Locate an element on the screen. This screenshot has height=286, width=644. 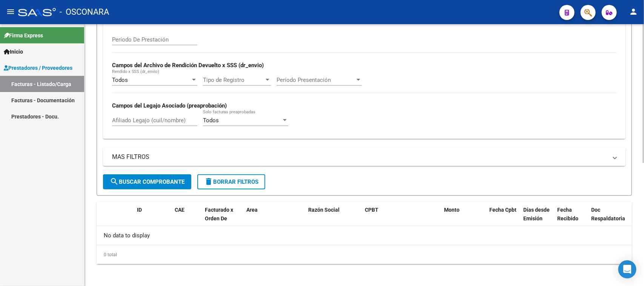
span: Buscar Comprobante is located at coordinates (147, 182).